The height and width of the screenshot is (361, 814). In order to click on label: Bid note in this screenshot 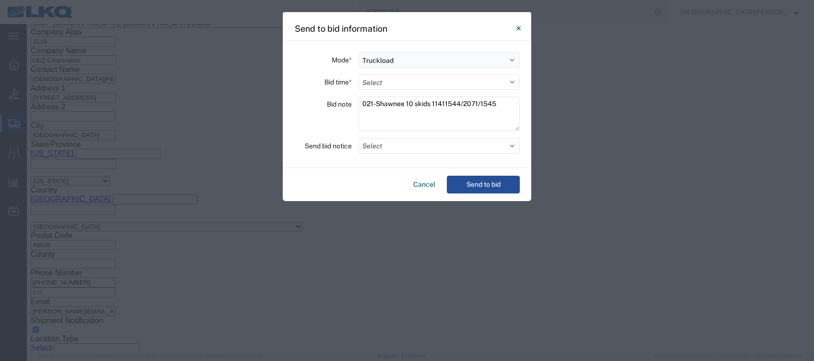, I will do `click(339, 104)`.